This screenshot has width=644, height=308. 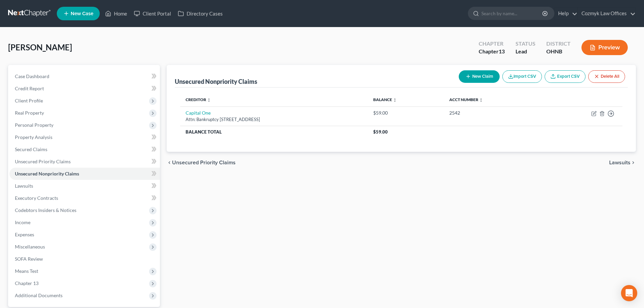 What do you see at coordinates (622, 163) in the screenshot?
I see `button: Lawsuits chevron_right` at bounding box center [622, 163].